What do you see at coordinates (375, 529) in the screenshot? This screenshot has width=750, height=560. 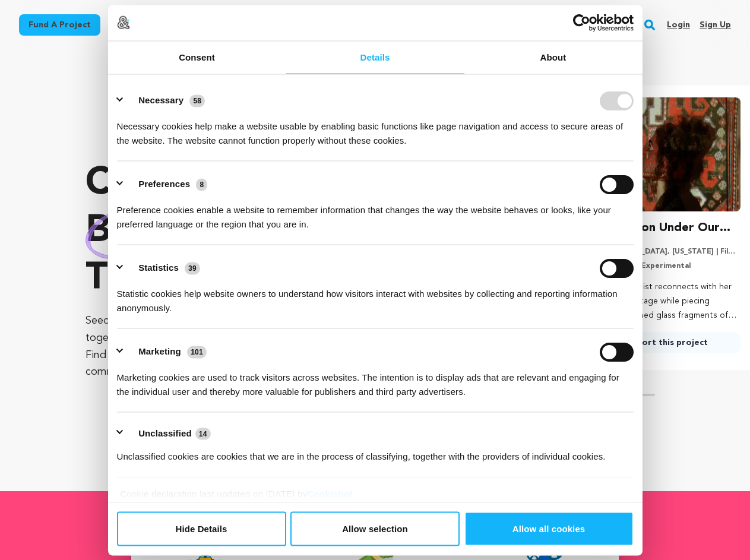 I see `button: Allow selection` at bounding box center [375, 529].